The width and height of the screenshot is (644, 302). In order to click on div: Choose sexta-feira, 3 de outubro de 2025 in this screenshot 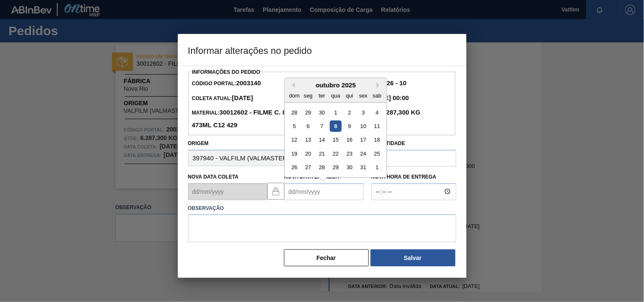, I will do `click(363, 112)`.